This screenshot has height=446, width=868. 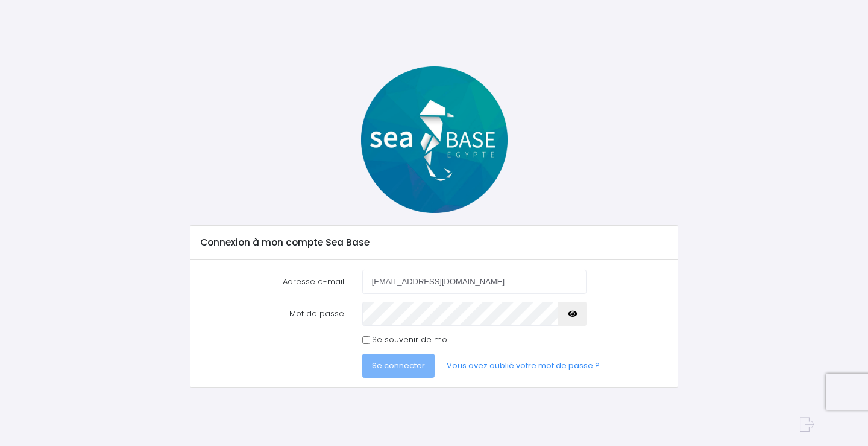 I want to click on label: Adresse e-mail, so click(x=272, y=281).